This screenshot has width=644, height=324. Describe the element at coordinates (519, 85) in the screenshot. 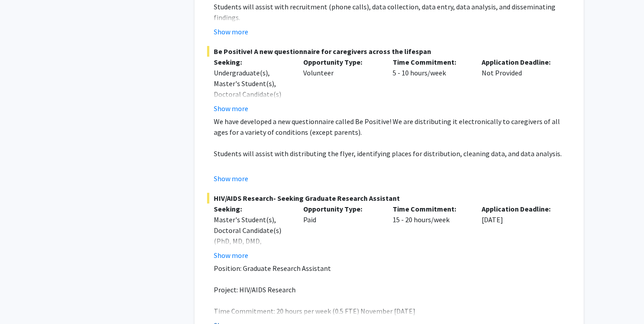

I see `div: Not Provided` at that location.